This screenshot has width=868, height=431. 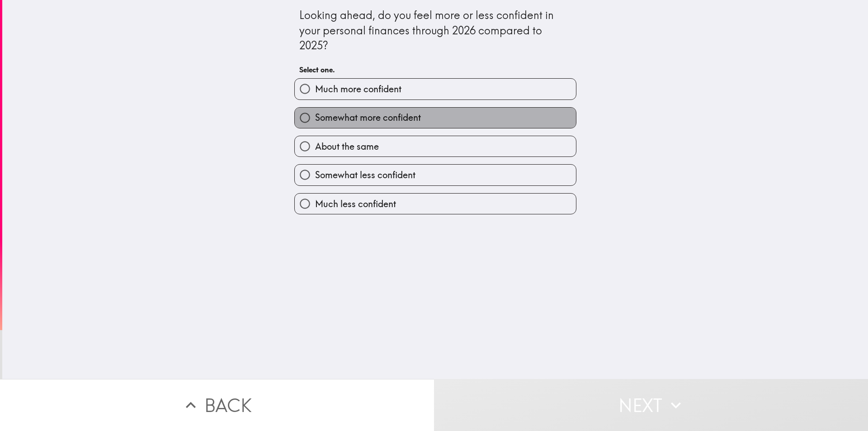 What do you see at coordinates (435, 174) in the screenshot?
I see `button: Somewhat less confident` at bounding box center [435, 174].